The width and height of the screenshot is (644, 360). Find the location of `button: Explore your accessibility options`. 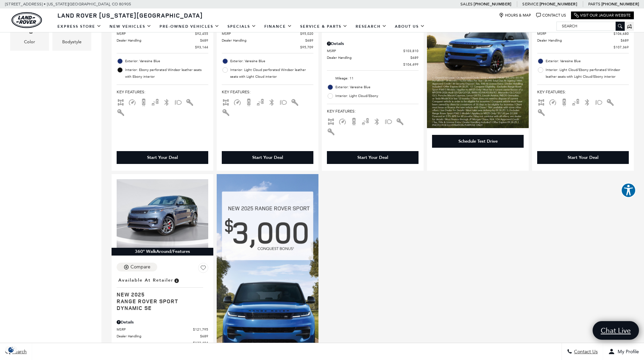

button: Explore your accessibility options is located at coordinates (629, 190).